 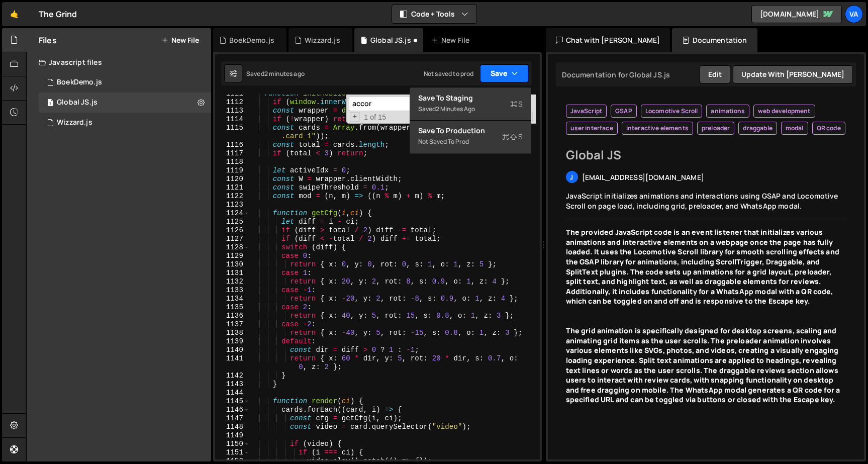 What do you see at coordinates (232, 239) in the screenshot?
I see `div: 1127` at bounding box center [232, 239].